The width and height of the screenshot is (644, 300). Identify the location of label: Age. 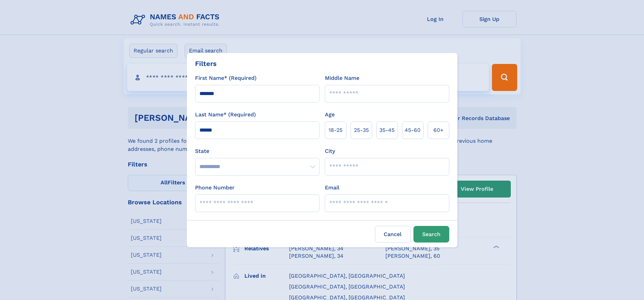
(330, 115).